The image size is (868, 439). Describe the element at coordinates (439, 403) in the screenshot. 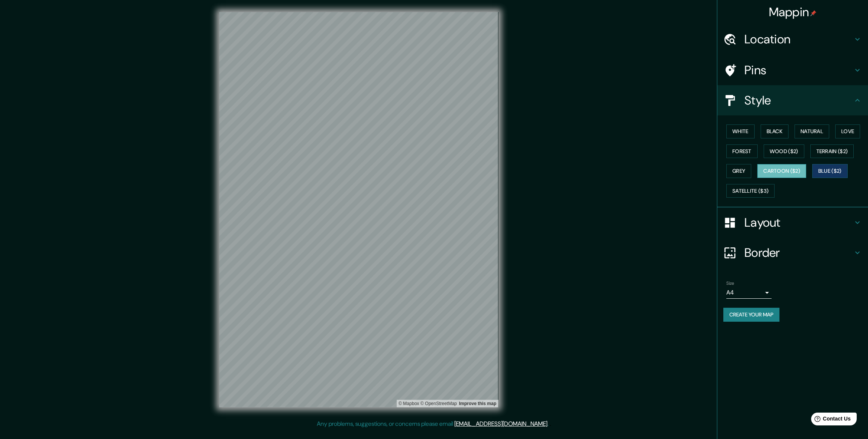

I see `a: OpenStreetMap` at that location.